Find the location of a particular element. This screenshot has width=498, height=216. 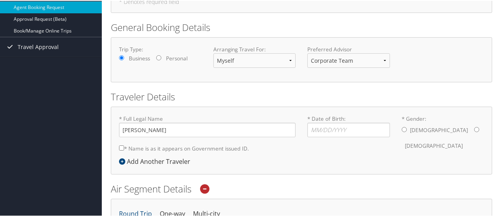

input: * Date of Birth: is located at coordinates (349, 129).